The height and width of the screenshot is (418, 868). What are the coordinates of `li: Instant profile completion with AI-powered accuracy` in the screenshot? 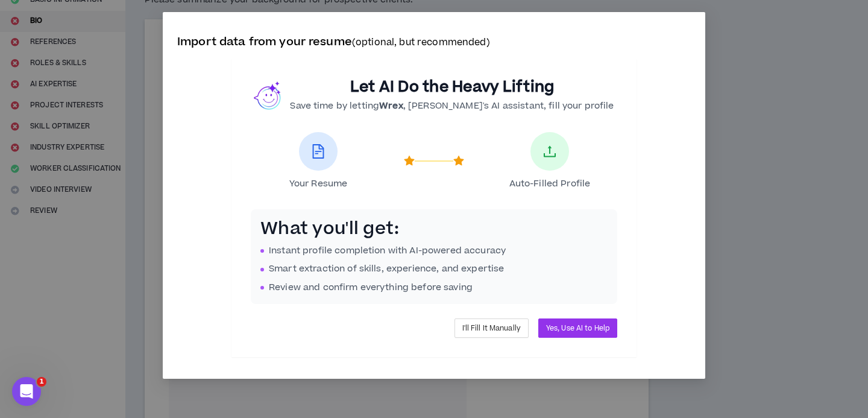 It's located at (434, 251).